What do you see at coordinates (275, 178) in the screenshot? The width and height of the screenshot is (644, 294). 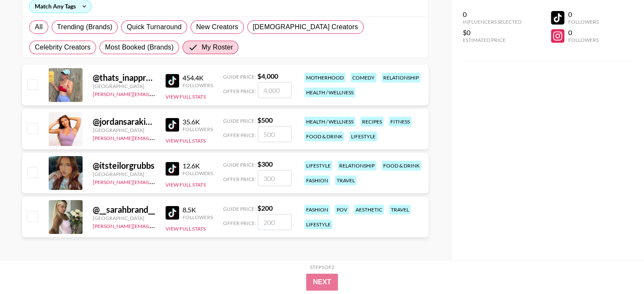 I see `input: 300` at bounding box center [275, 178].